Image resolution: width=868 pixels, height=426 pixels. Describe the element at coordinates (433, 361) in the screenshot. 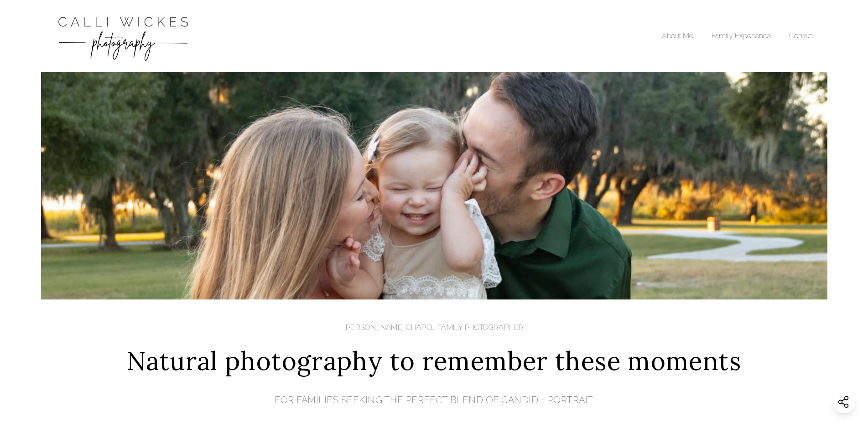

I see `span: Natural photography to remember these moments` at that location.